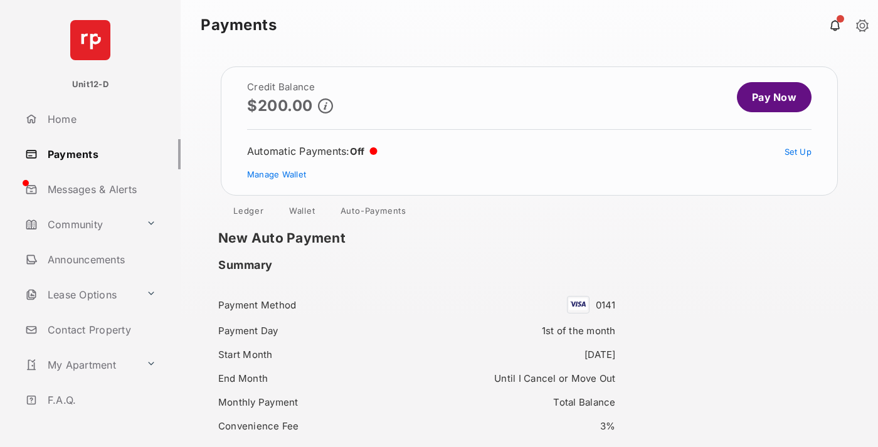  Describe the element at coordinates (314, 402) in the screenshot. I see `div: Monthly Payment` at that location.